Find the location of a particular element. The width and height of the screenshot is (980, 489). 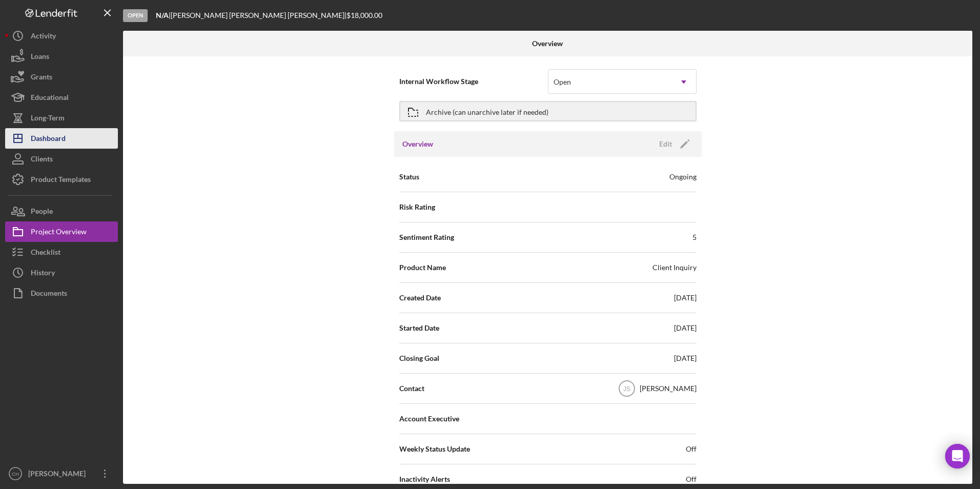

div: Loans is located at coordinates (40, 57).